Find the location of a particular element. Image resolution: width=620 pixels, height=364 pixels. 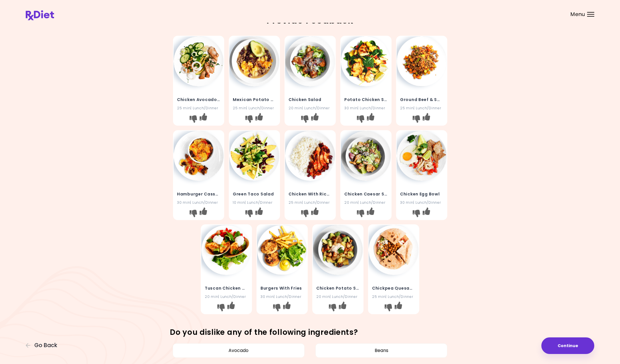

h4: Green Taco Salad is located at coordinates (254, 194).